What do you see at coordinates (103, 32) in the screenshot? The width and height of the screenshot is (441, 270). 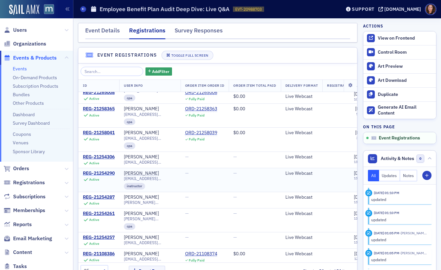 I see `div: Event Details` at bounding box center [103, 32].